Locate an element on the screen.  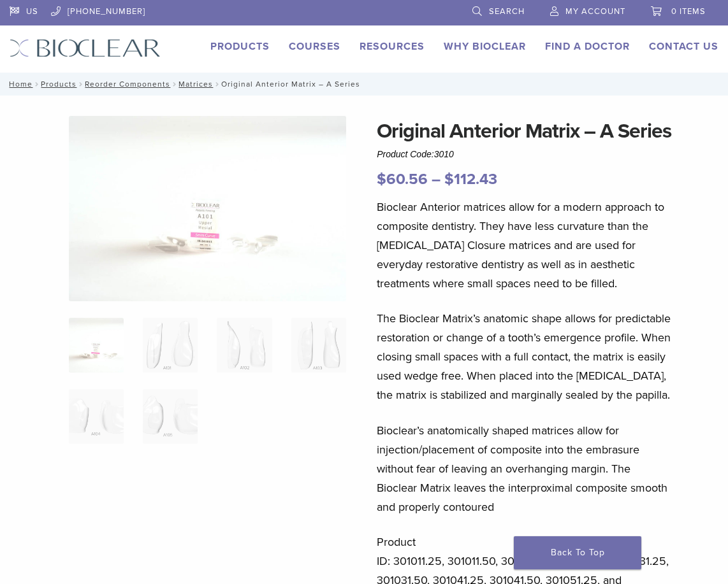
a: Courses is located at coordinates (314, 46).